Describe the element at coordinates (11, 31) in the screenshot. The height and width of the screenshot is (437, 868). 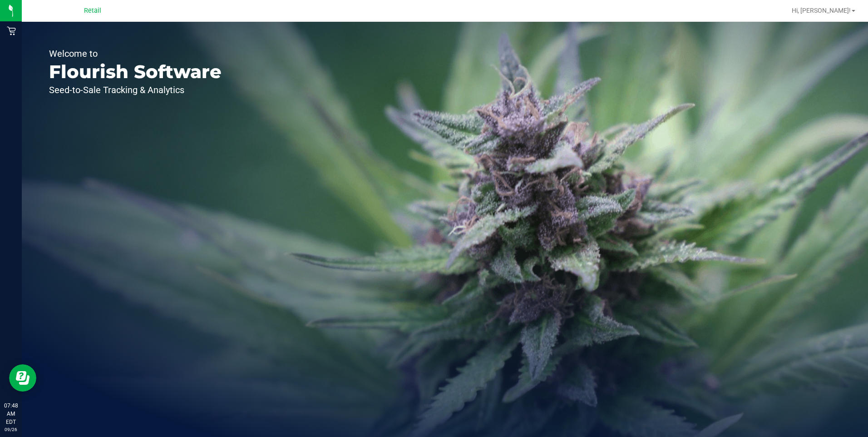
I see `inline-svg: Retail` at that location.